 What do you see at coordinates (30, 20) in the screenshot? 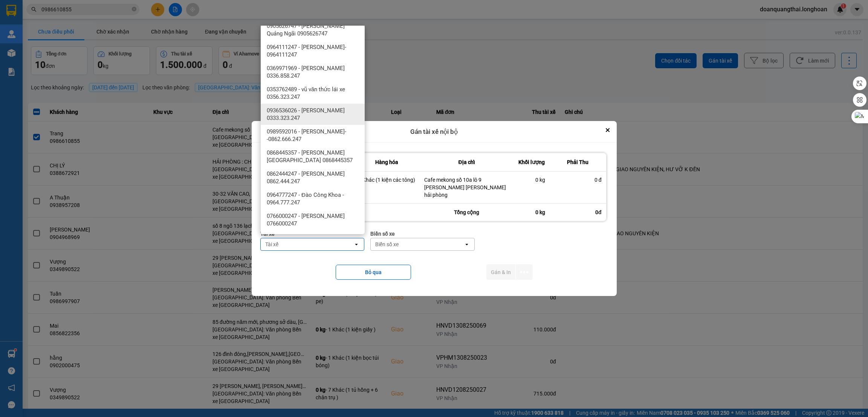
I see `strong: CSKH:` at bounding box center [30, 20].